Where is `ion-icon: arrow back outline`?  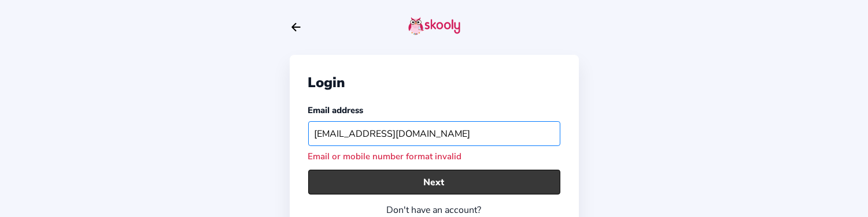 ion-icon: arrow back outline is located at coordinates (296, 27).